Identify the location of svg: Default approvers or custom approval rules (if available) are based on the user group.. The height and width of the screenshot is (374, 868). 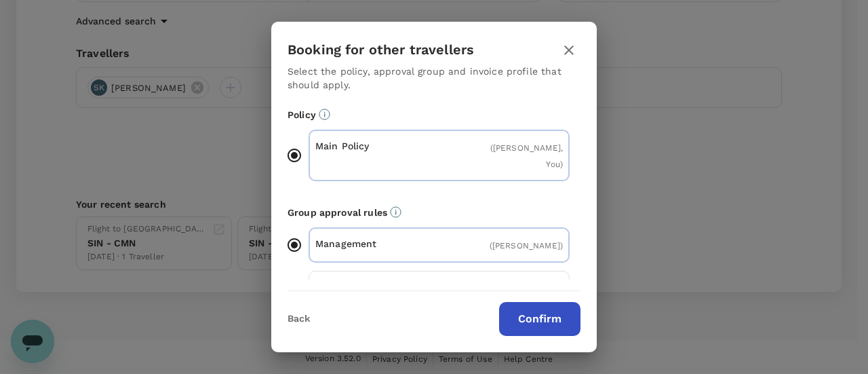
(395, 212).